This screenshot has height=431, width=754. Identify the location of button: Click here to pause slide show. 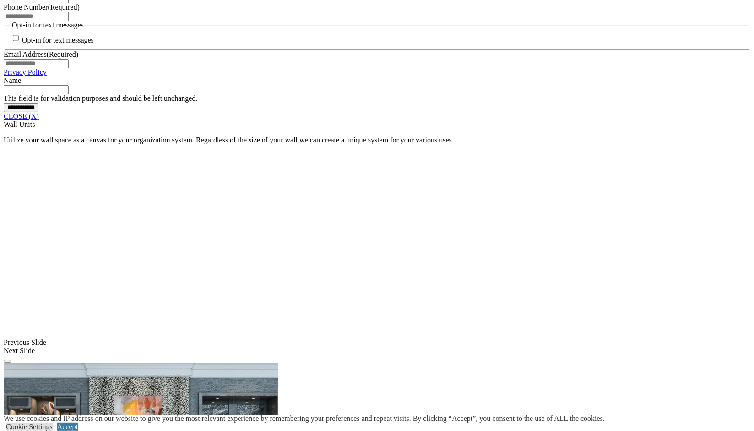
(7, 361).